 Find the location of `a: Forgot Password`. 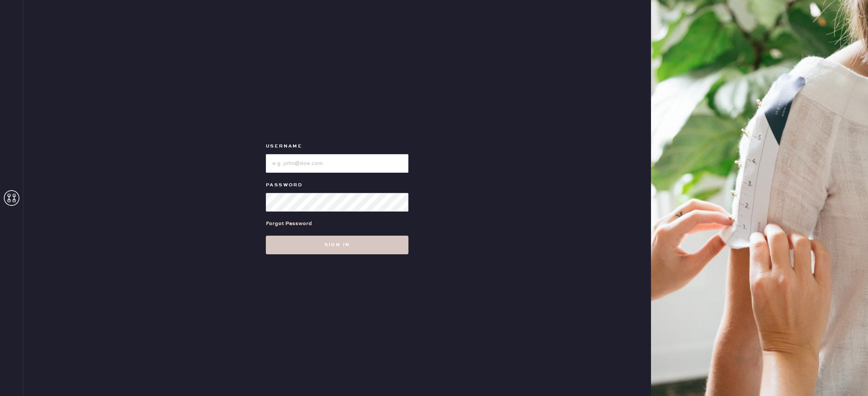

a: Forgot Password is located at coordinates (288, 224).